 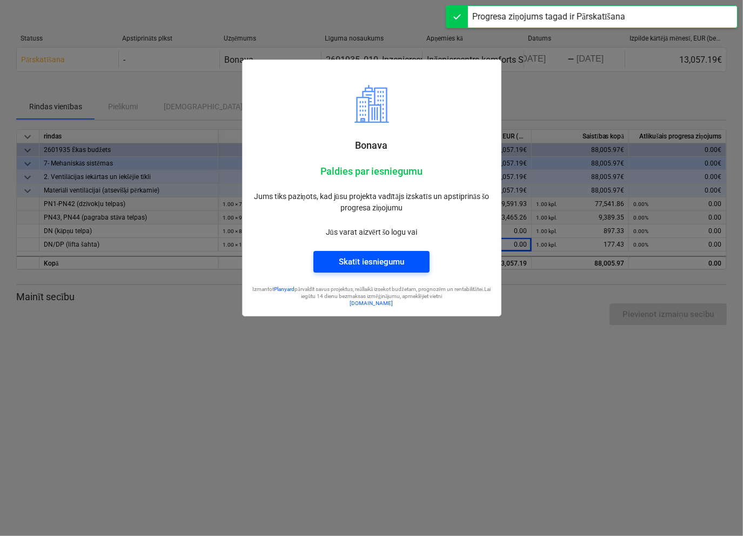 I want to click on div: Progresa ziņojums tagad ir Pārskatīšana, so click(x=549, y=17).